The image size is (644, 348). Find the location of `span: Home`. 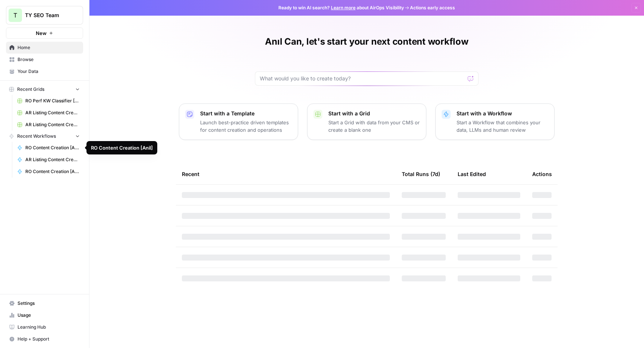

span: Home is located at coordinates (49, 48).